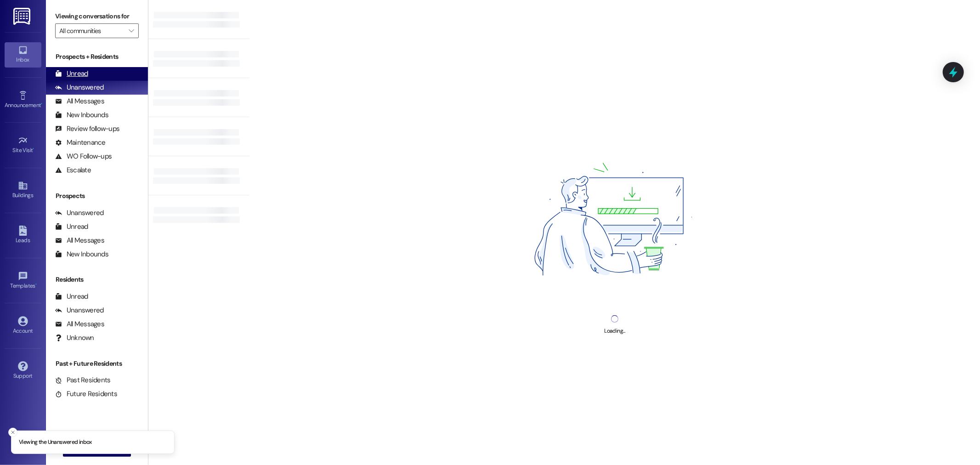  Describe the element at coordinates (615, 331) in the screenshot. I see `div: Loading...` at that location.